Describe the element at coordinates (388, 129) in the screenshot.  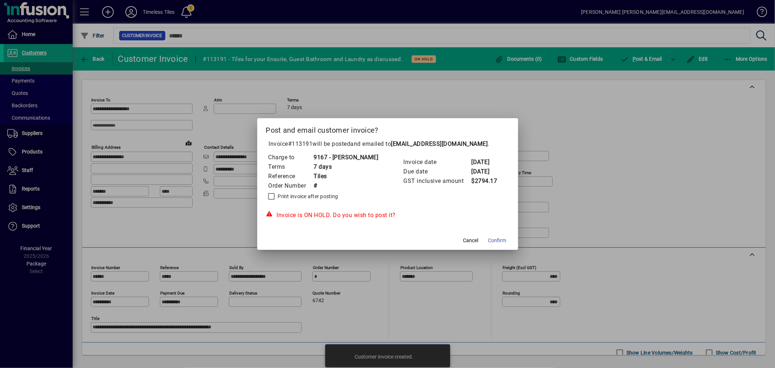
I see `h2: Post and email customer invoice?` at that location.